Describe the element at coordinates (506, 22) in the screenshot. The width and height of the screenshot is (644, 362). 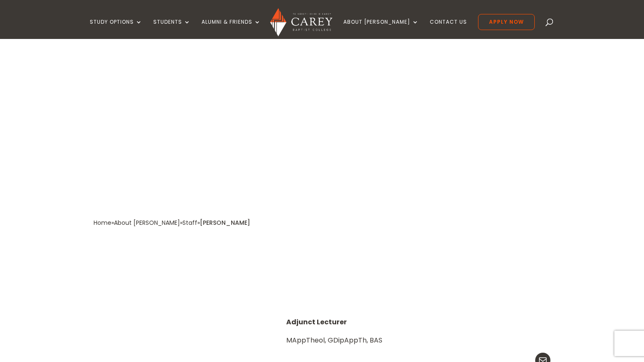
I see `a: Apply Now` at that location.